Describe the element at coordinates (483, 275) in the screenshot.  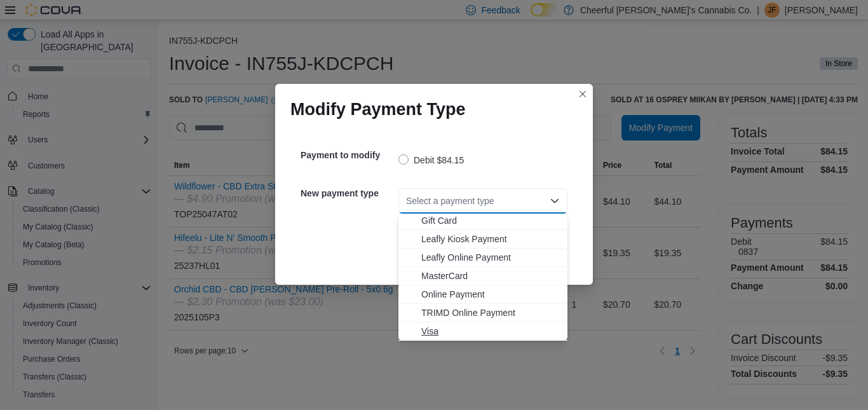
I see `button: MasterCard` at that location.